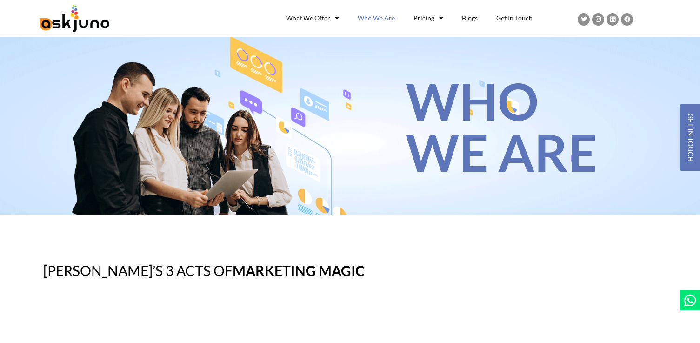  What do you see at coordinates (515, 18) in the screenshot?
I see `a: Get In Touch` at bounding box center [515, 18].